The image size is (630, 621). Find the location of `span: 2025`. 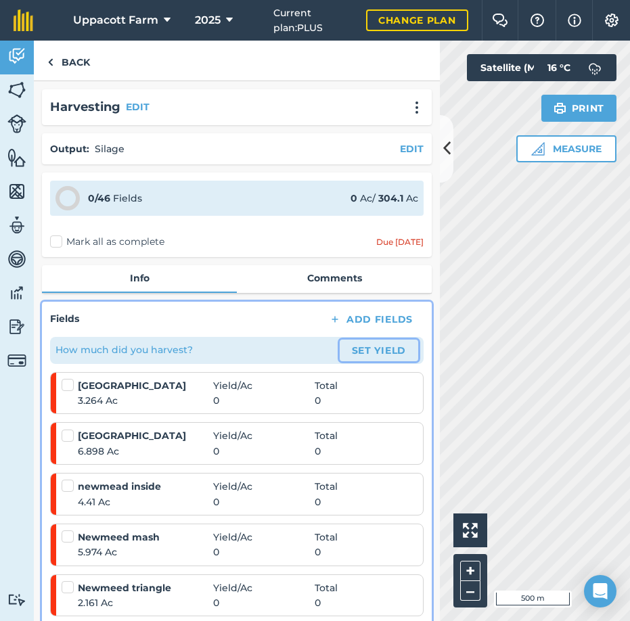

span: 2025 is located at coordinates (208, 20).